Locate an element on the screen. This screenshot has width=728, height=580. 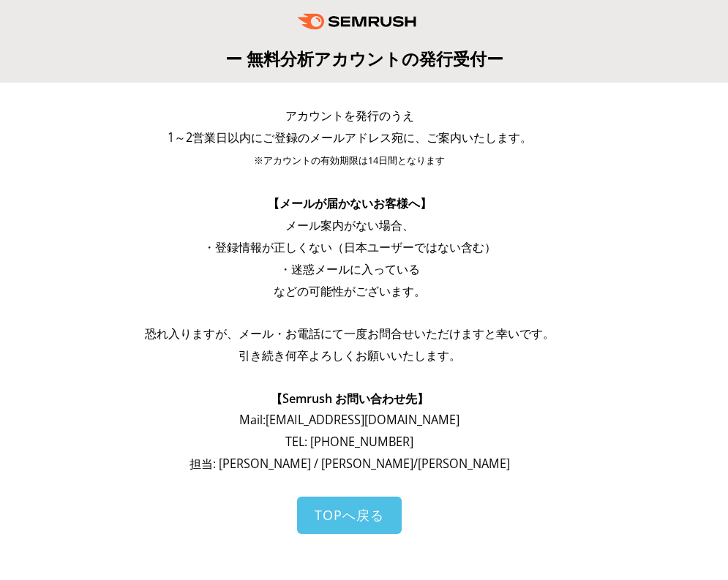
span: 1～2営業日以内にご登録のメールアドレス宛に、ご案内いたします。 is located at coordinates (350, 137).